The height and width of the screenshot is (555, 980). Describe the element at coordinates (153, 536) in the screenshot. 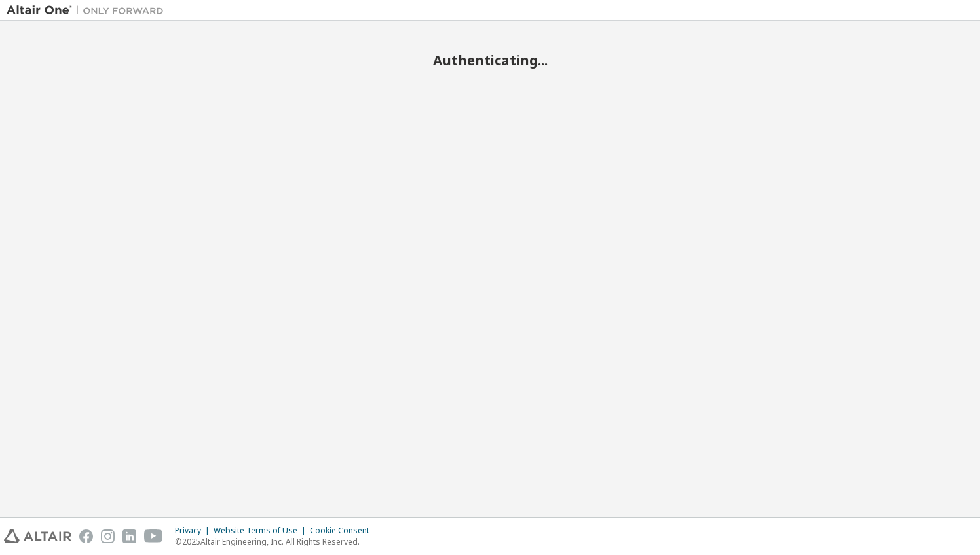

I see `img: youtube.svg` at that location.